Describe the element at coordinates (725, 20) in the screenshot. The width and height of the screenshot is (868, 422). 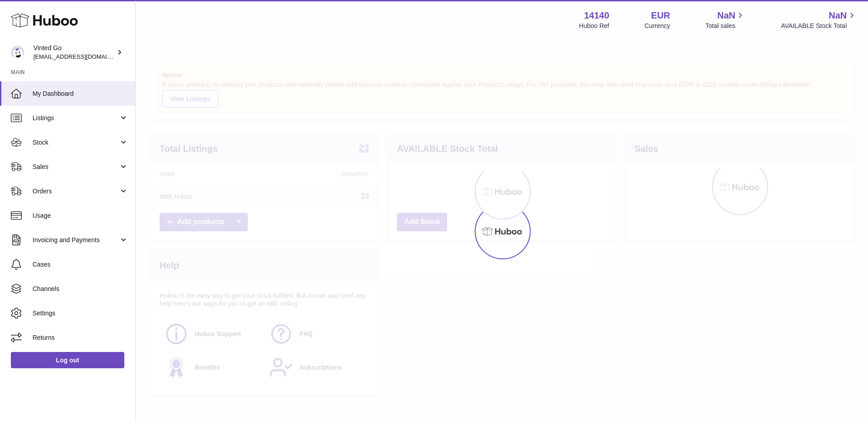
I see `a: NaN Total sales` at that location.